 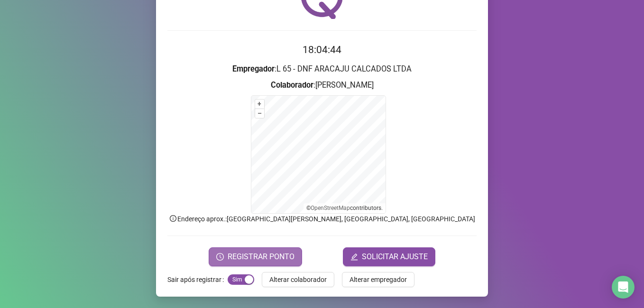 What do you see at coordinates (255, 257) in the screenshot?
I see `button: REGISTRAR PONTO` at bounding box center [255, 257].